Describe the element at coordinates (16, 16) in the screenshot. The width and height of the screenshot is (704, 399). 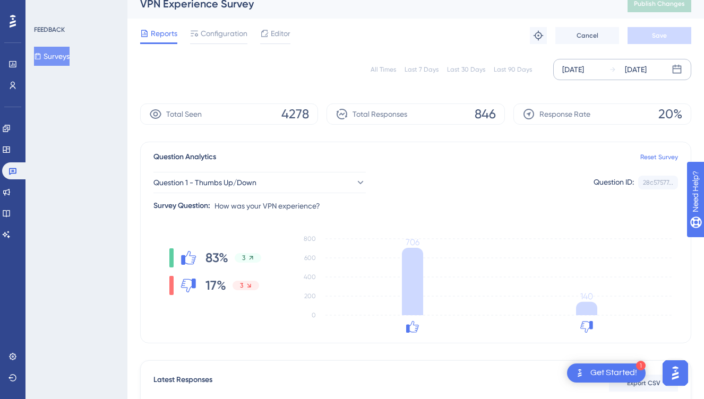
I see `button: Open AI Assistant Launcher` at that location.